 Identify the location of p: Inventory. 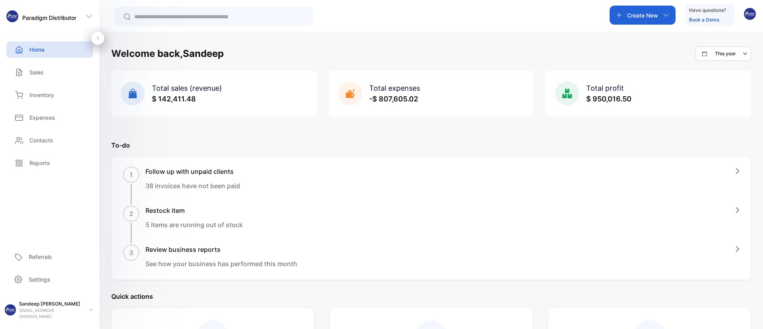
(42, 95).